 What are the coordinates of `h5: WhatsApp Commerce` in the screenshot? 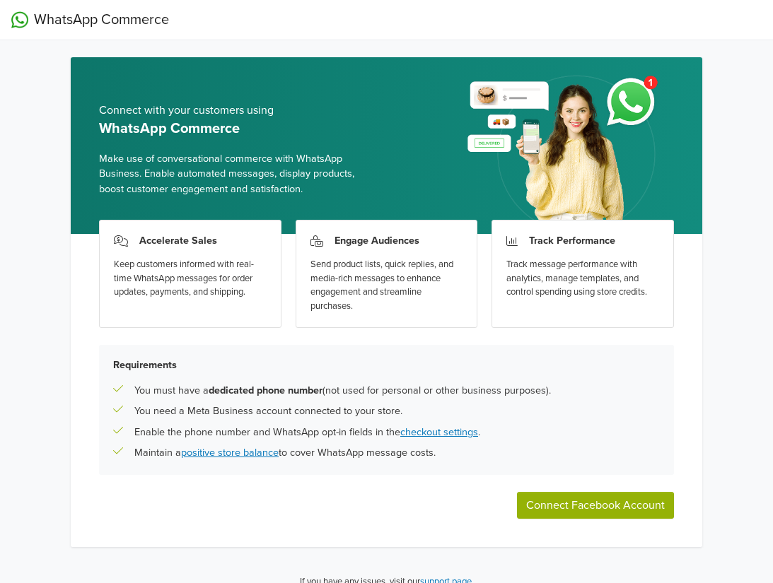 It's located at (237, 129).